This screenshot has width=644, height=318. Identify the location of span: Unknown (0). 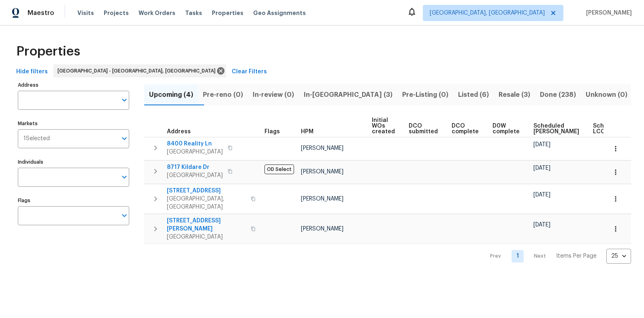
(606, 95).